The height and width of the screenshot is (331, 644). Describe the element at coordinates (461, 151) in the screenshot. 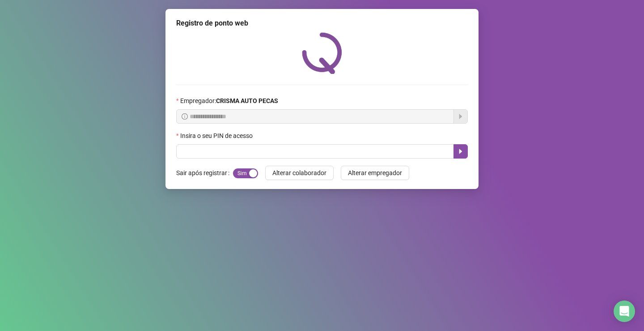

I see `span: caret-right` at that location.